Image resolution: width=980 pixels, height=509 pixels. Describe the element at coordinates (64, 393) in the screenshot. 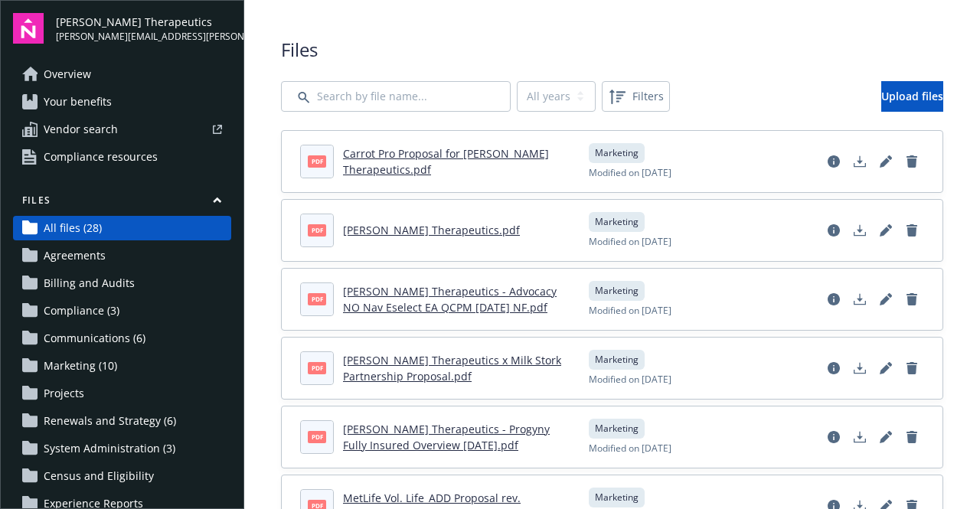

I see `span: Projects` at that location.